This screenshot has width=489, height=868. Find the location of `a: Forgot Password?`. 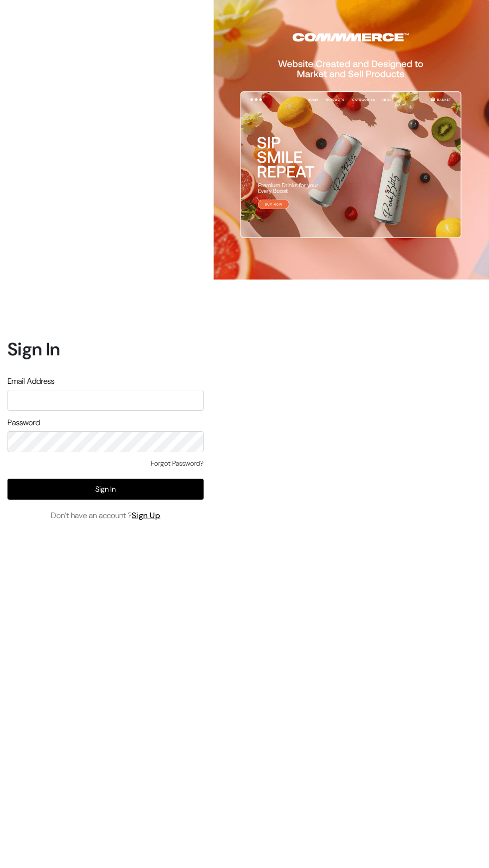

a: Forgot Password? is located at coordinates (177, 463).